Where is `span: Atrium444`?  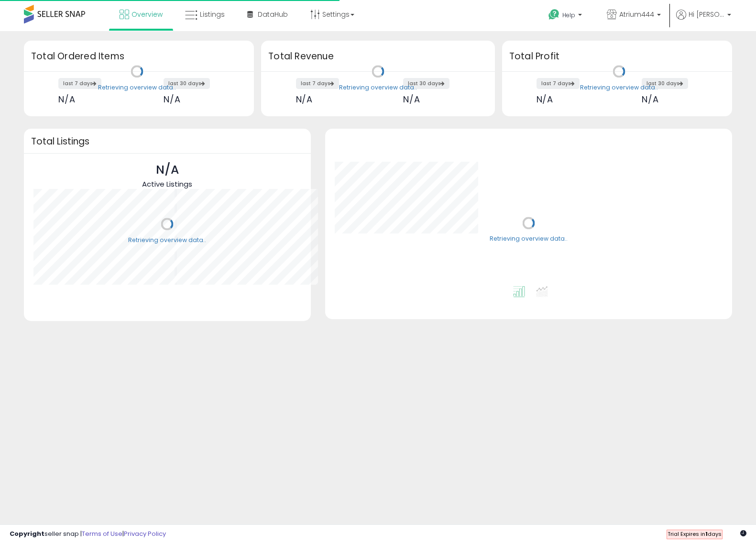 span: Atrium444 is located at coordinates (637, 15).